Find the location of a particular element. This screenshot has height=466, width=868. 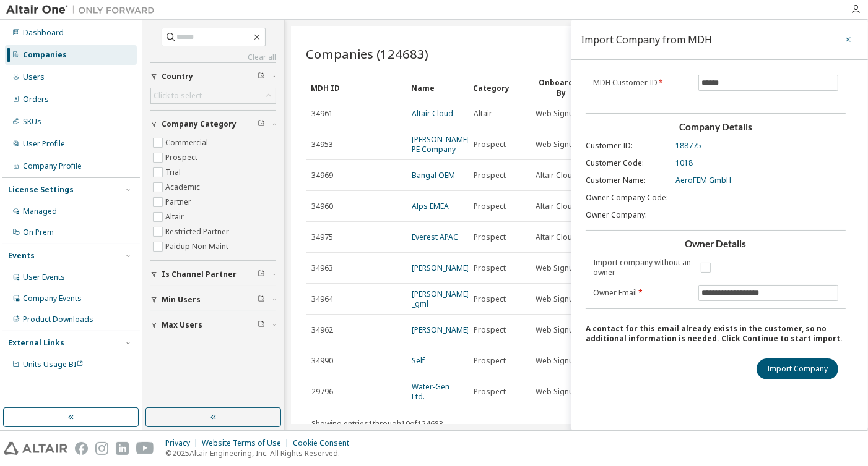

button: Is Channel Partner is located at coordinates (213, 275).